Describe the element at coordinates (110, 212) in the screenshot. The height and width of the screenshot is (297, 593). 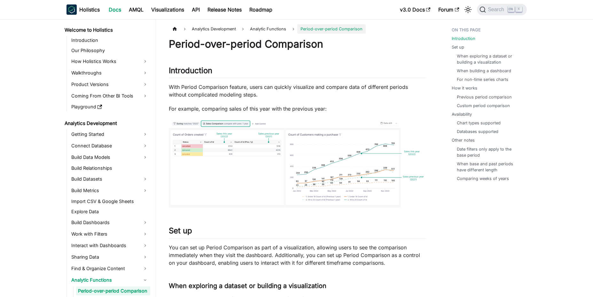
I see `a: Explore Data` at that location.